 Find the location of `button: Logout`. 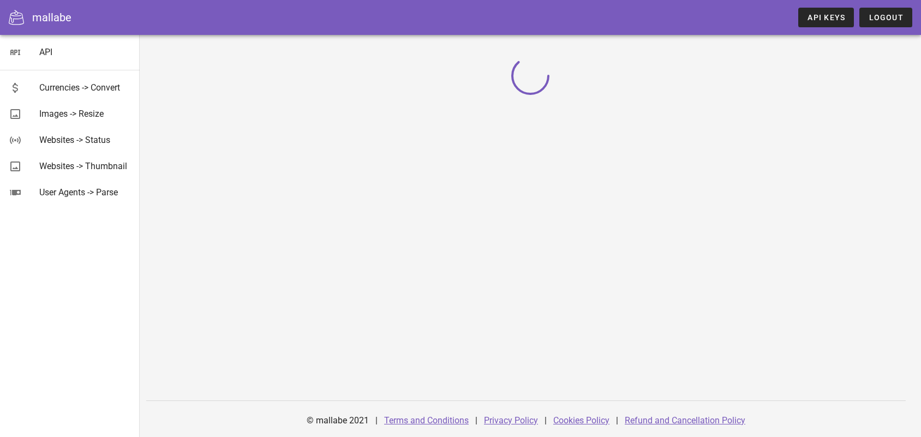

button: Logout is located at coordinates (886, 17).